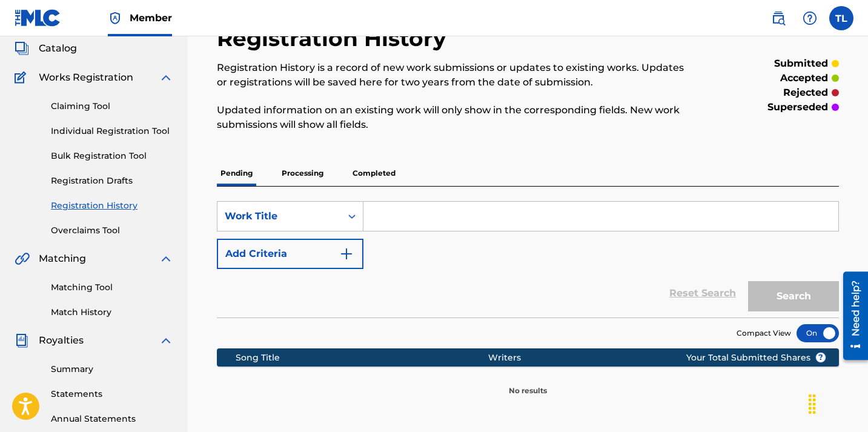 This screenshot has height=432, width=868. What do you see at coordinates (335, 38) in the screenshot?
I see `h2: Registration History` at bounding box center [335, 38].